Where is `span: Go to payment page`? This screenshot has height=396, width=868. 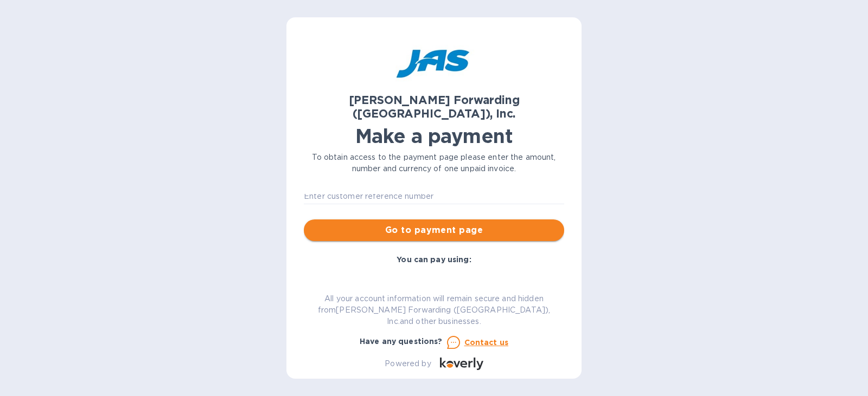
span: Go to payment page is located at coordinates (434, 231).